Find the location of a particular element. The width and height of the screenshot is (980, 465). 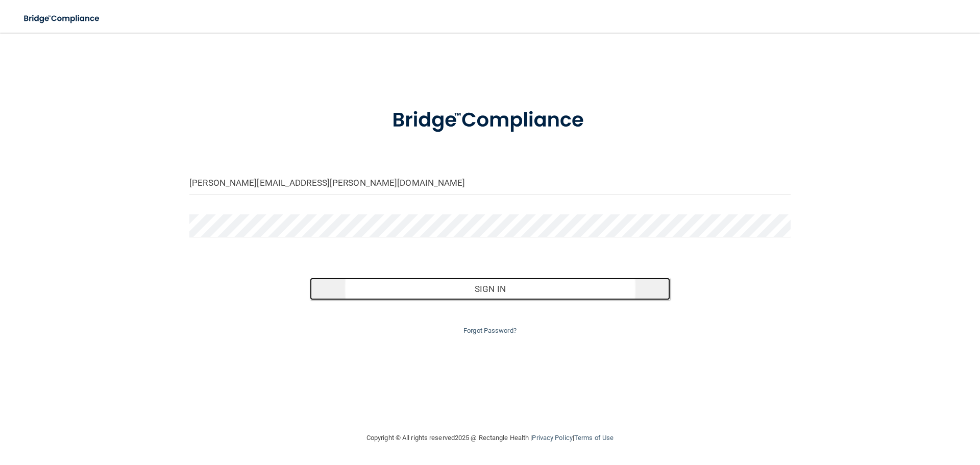

input: Email is located at coordinates (490, 183).